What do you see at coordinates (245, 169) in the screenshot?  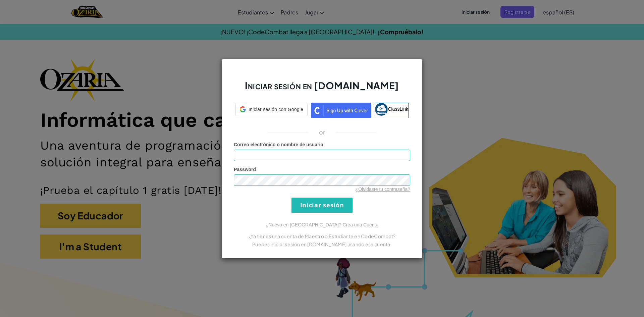 I see `span: Password` at bounding box center [245, 169].